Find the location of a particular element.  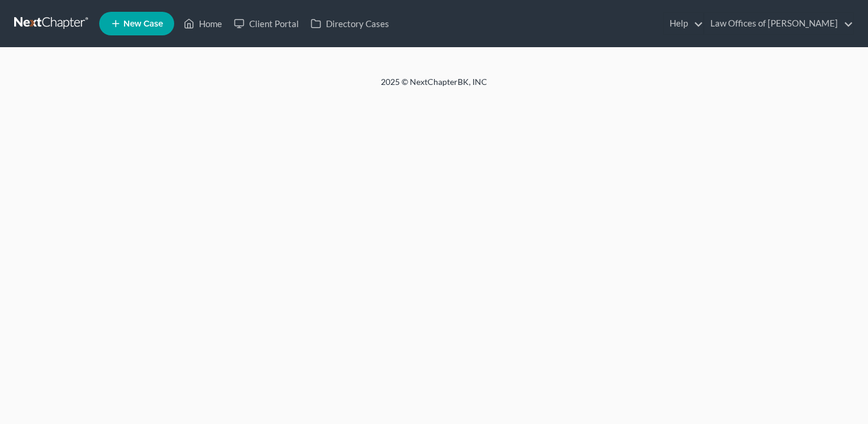

a: Help is located at coordinates (683, 23).